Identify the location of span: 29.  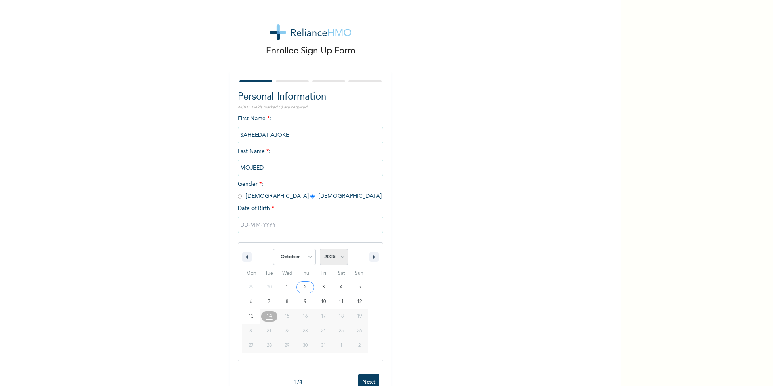
(287, 345).